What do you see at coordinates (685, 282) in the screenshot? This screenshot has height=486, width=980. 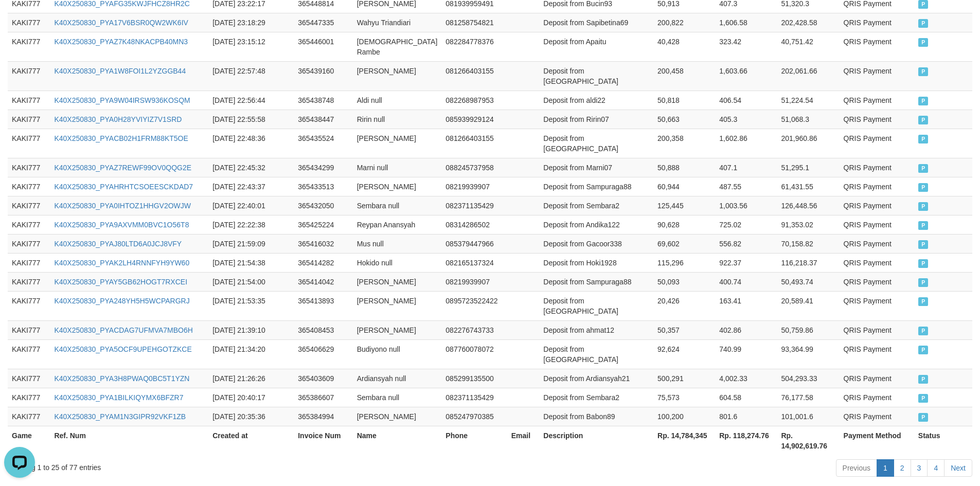 I see `td: 50,093` at bounding box center [685, 282].